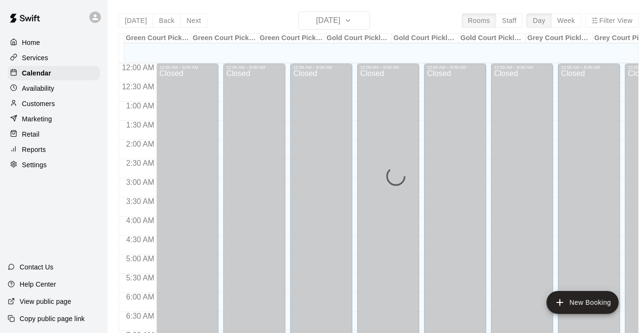 This screenshot has width=644, height=333. I want to click on a: Home, so click(53, 43).